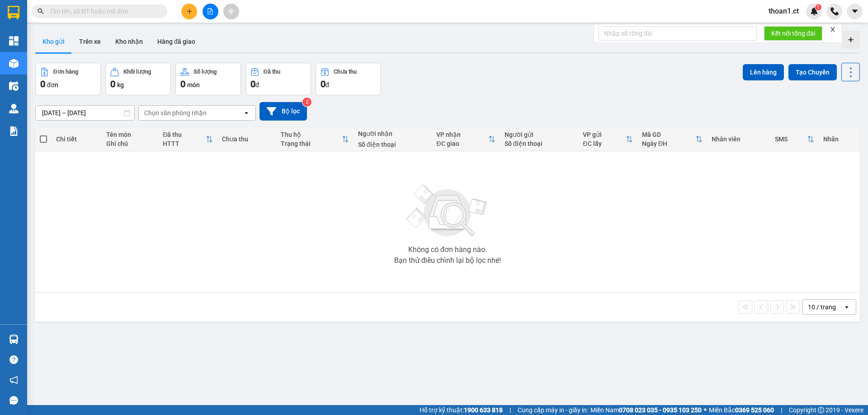 This screenshot has width=868, height=415. I want to click on div: Thu hộ, so click(311, 134).